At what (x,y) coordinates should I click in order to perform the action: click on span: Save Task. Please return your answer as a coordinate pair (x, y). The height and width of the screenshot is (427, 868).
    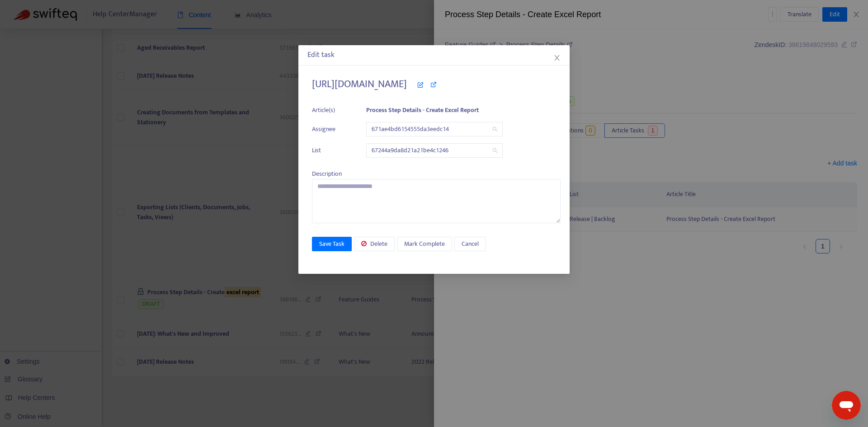
    Looking at the image, I should click on (332, 244).